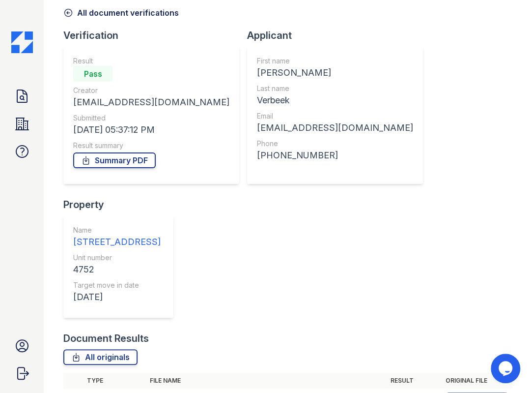 The height and width of the screenshot is (393, 532). I want to click on th: Original file, so click(477, 381).